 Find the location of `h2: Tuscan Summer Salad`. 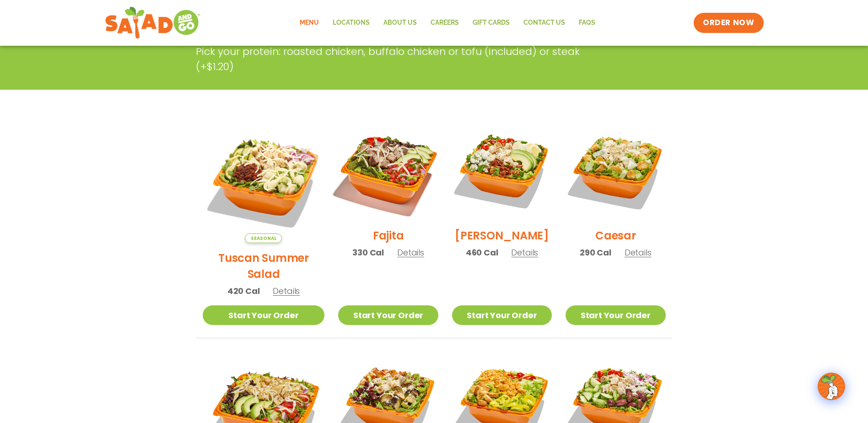

h2: Tuscan Summer Salad is located at coordinates (264, 266).